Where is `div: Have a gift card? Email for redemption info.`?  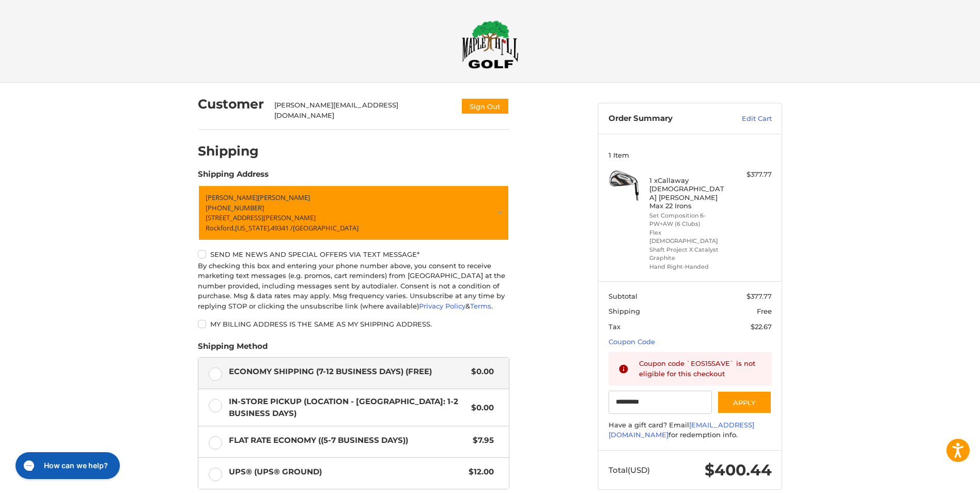
div: Have a gift card? Email for redemption info. is located at coordinates (690, 430).